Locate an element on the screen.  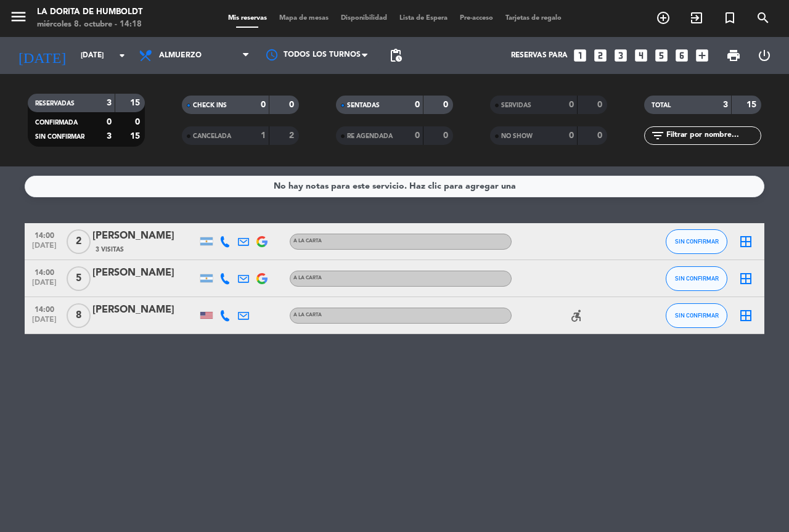
span: SENTADAS is located at coordinates (363, 105).